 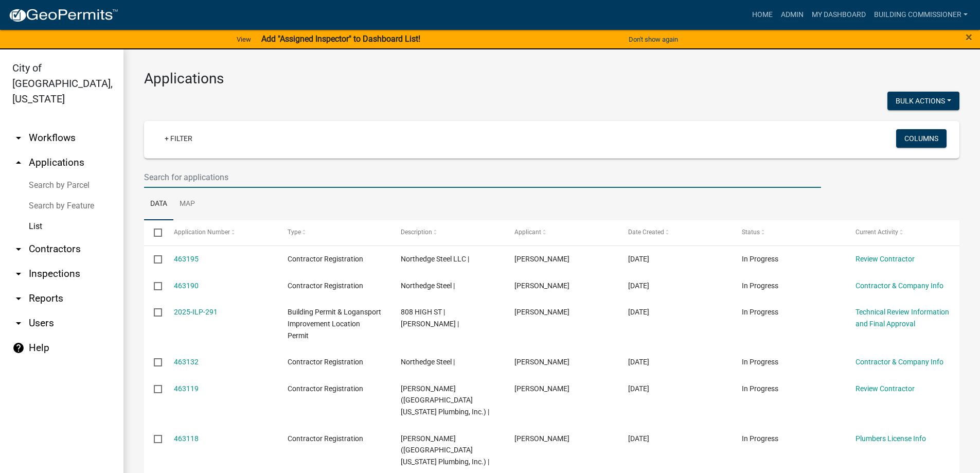 I want to click on a: Technical Review Information and Final Approval, so click(x=902, y=317).